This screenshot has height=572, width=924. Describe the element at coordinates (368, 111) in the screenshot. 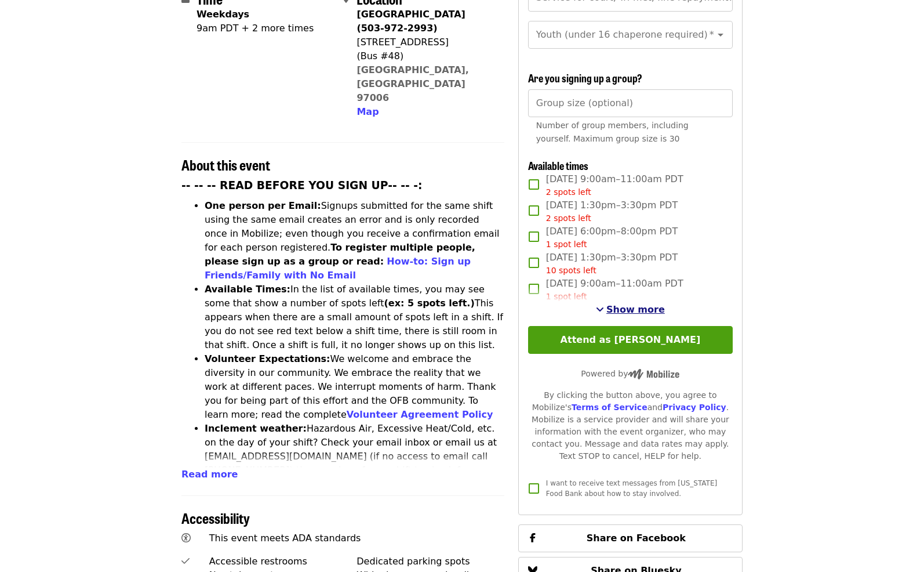

I see `span: Map` at that location.